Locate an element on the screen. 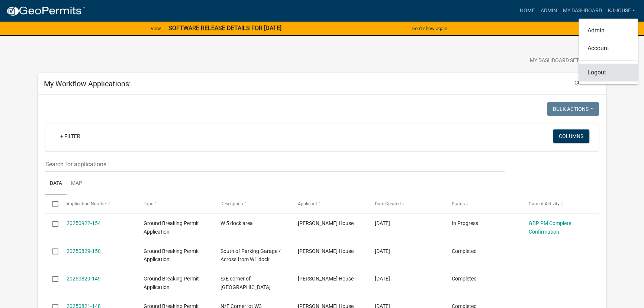  datatable-header-cell: Application Number is located at coordinates (97, 204).